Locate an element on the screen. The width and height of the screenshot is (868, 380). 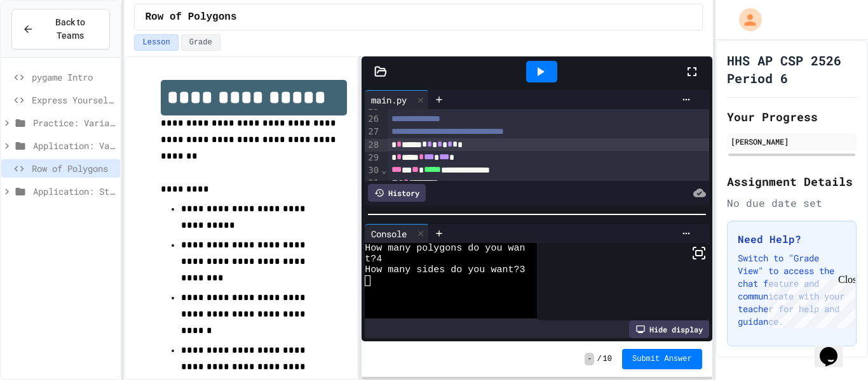
span: t?4 is located at coordinates (373, 259).